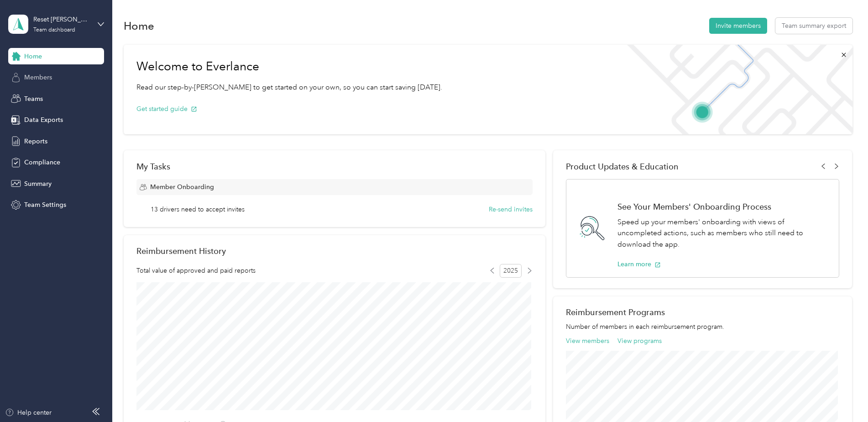 This screenshot has width=868, height=422. I want to click on button: View programs, so click(640, 340).